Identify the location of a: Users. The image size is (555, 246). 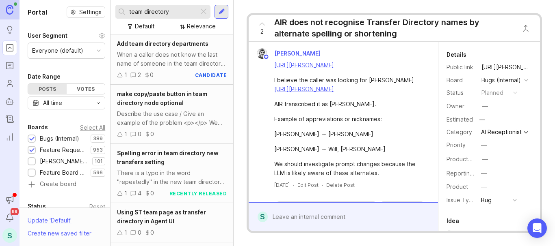
(10, 84).